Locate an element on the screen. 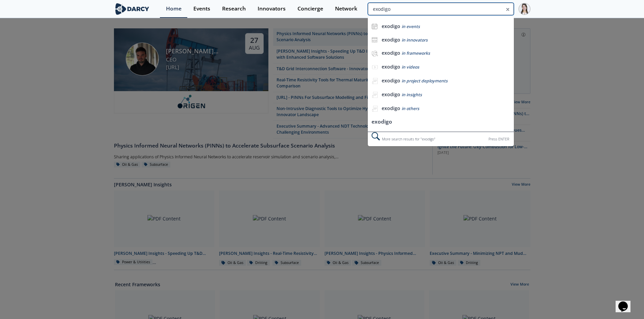 The height and width of the screenshot is (319, 644). img: logo-wide.svg is located at coordinates (132, 9).